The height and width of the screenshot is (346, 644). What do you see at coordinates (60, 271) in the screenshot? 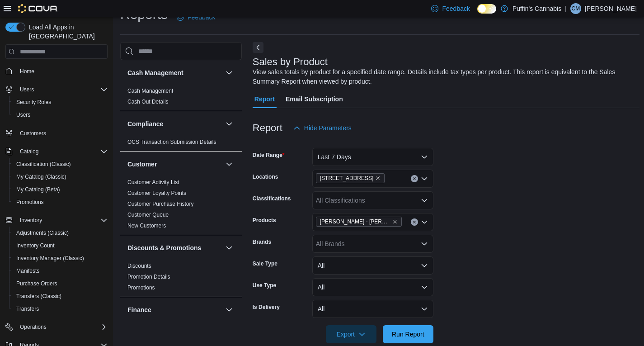
I see `button: Manifests` at bounding box center [60, 271].